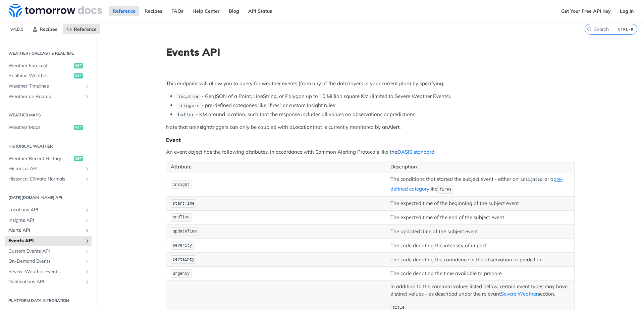 This screenshot has width=644, height=310. What do you see at coordinates (48, 241) in the screenshot?
I see `a: Events APIShow subpages for Events API` at bounding box center [48, 241].